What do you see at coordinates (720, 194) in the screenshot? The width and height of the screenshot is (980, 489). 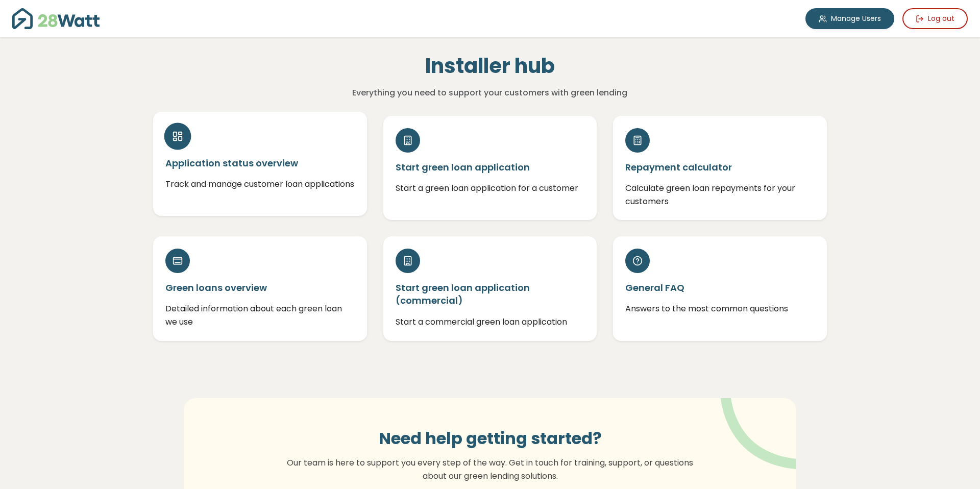 I see `p: Calculate green loan repayments for your customers` at bounding box center [720, 194].